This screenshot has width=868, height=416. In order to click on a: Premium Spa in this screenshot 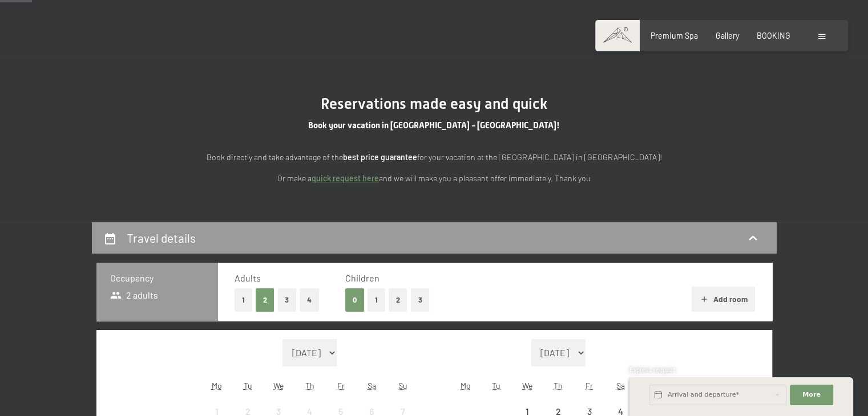, I will do `click(674, 35)`.